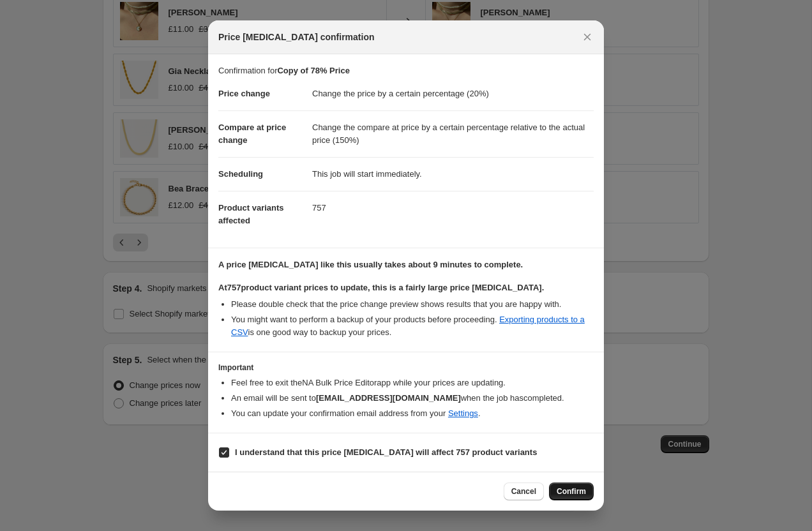  What do you see at coordinates (406, 368) in the screenshot?
I see `h3: Important` at bounding box center [406, 368].